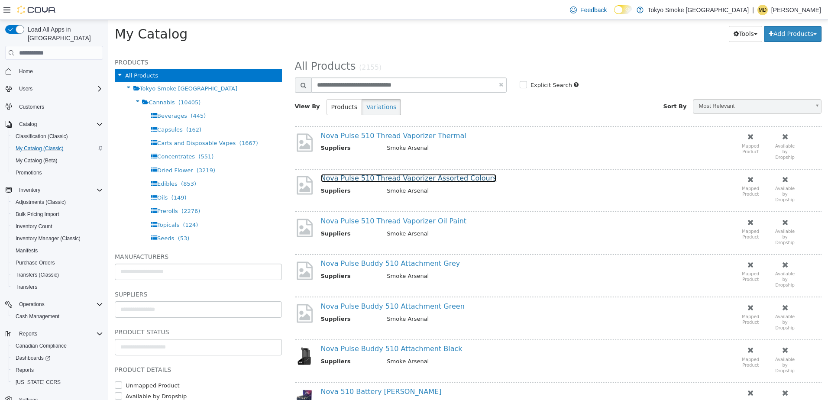 Image resolution: width=828 pixels, height=400 pixels. What do you see at coordinates (90, 237) in the screenshot?
I see `h5: Manufacturers` at bounding box center [90, 237].